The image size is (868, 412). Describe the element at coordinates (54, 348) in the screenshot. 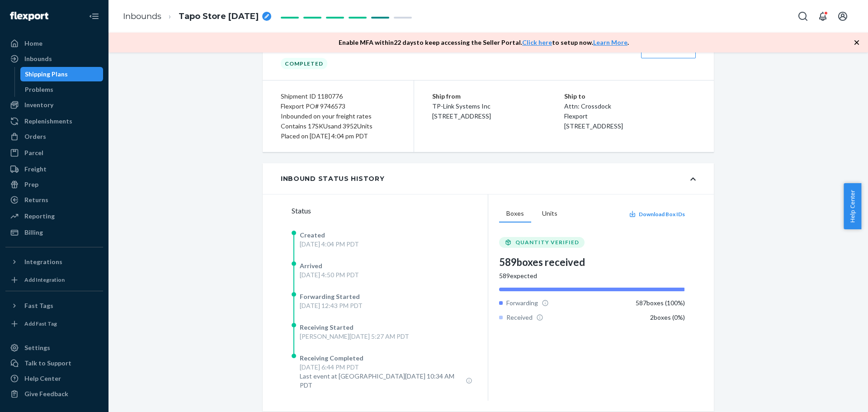

I see `a: Settings` at that location.